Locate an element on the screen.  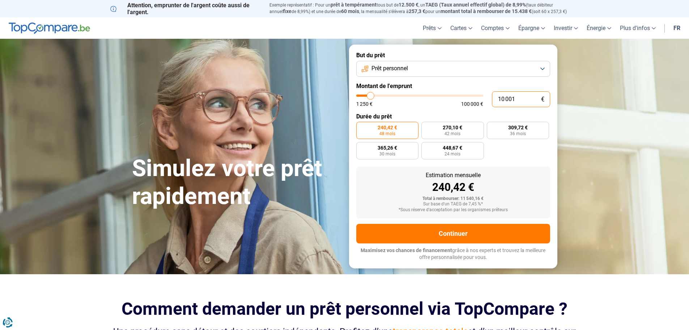
p: Exemple représentatif : Pour un tous but de , un (taux débiteur annuel de 8,99%) et une durée de ... is located at coordinates (424, 8).